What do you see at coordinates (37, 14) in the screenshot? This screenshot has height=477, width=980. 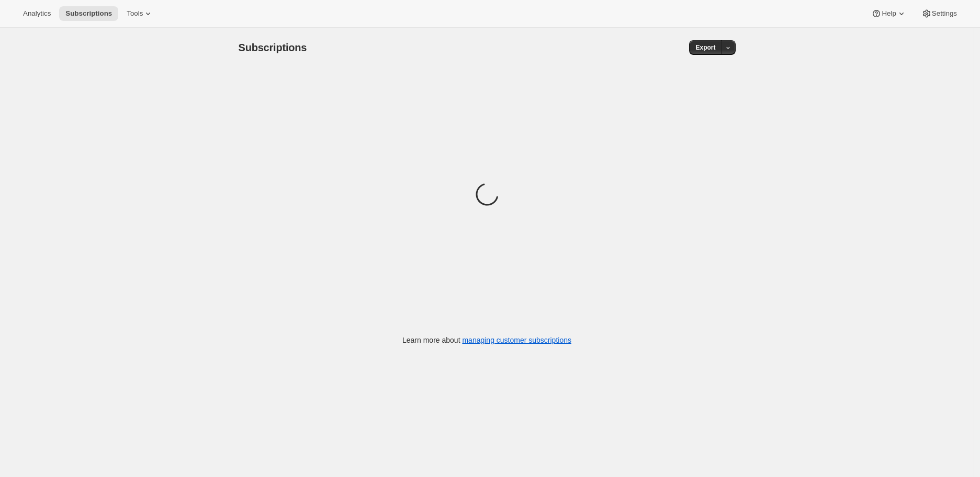 I see `span: Analytics` at bounding box center [37, 14].